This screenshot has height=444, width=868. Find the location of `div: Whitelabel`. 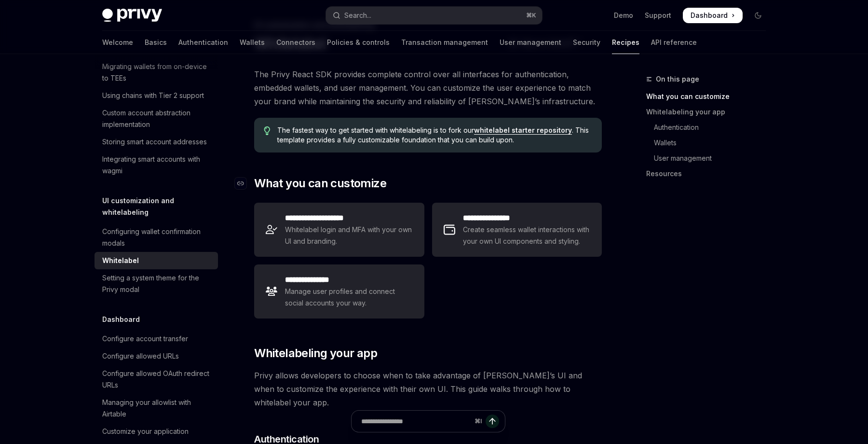

div: Whitelabel is located at coordinates (120, 261).